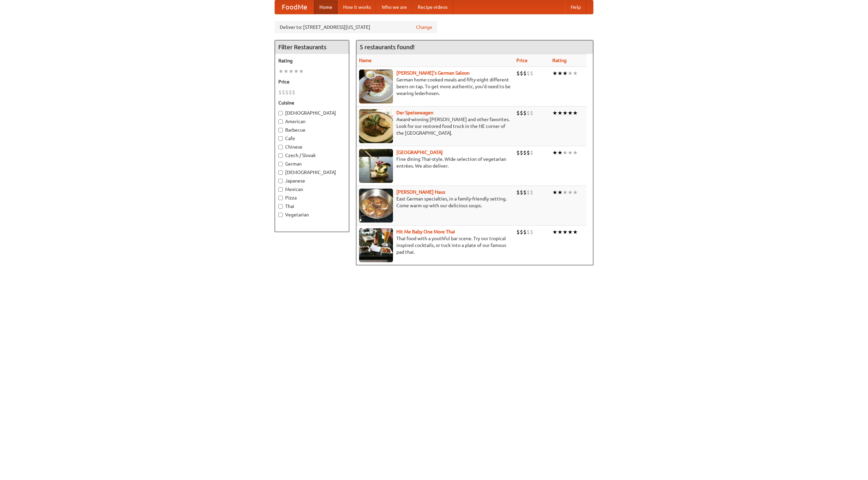 This screenshot has width=868, height=480. I want to click on label: Pizza, so click(312, 197).